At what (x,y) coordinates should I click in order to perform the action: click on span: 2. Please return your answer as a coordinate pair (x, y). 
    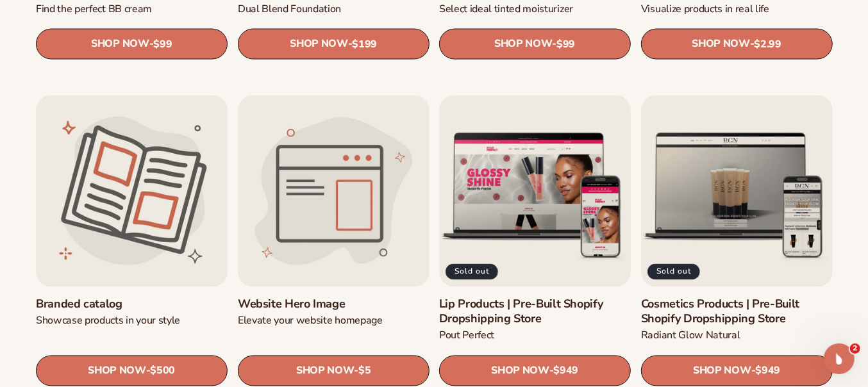
    Looking at the image, I should click on (855, 349).